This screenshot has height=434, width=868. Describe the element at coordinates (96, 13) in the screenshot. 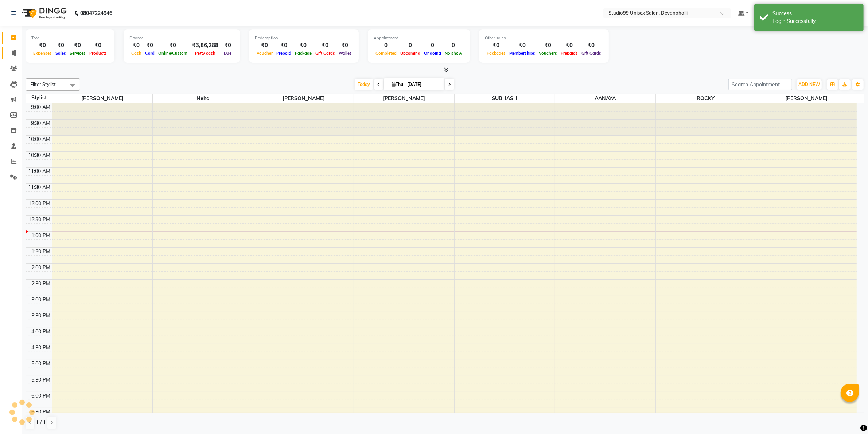

I see `b: 08047224946` at that location.